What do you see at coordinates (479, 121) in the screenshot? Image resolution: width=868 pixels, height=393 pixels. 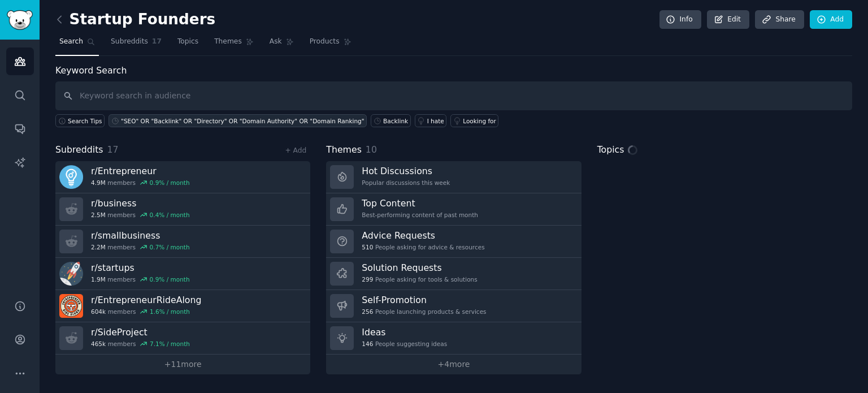 I see `div: Looking for` at bounding box center [479, 121].